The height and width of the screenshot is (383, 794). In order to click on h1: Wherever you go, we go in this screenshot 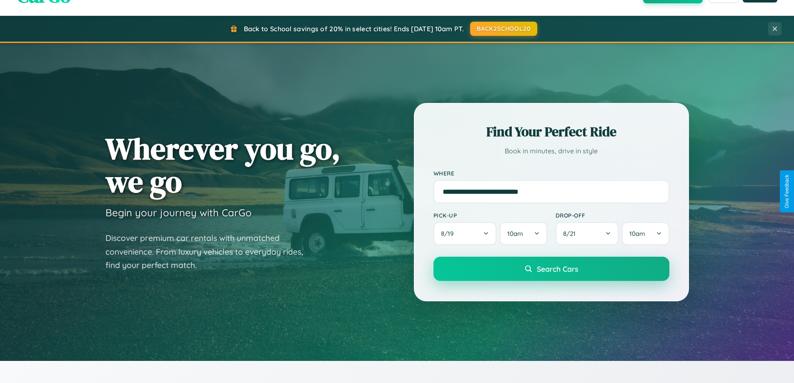, I will do `click(223, 165)`.